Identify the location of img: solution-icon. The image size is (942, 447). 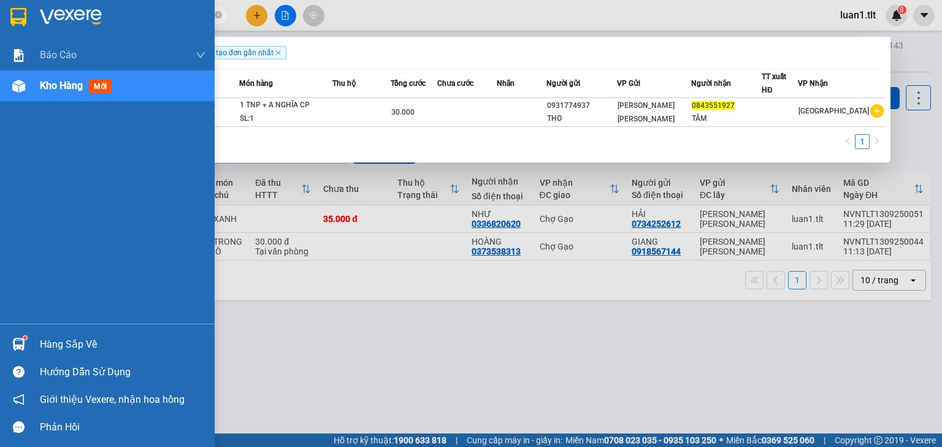
(18, 55).